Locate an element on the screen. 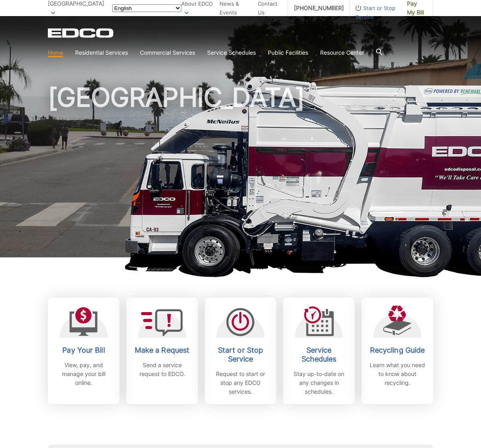 This screenshot has width=481, height=448. p: Send a service request to EDCO. is located at coordinates (162, 370).